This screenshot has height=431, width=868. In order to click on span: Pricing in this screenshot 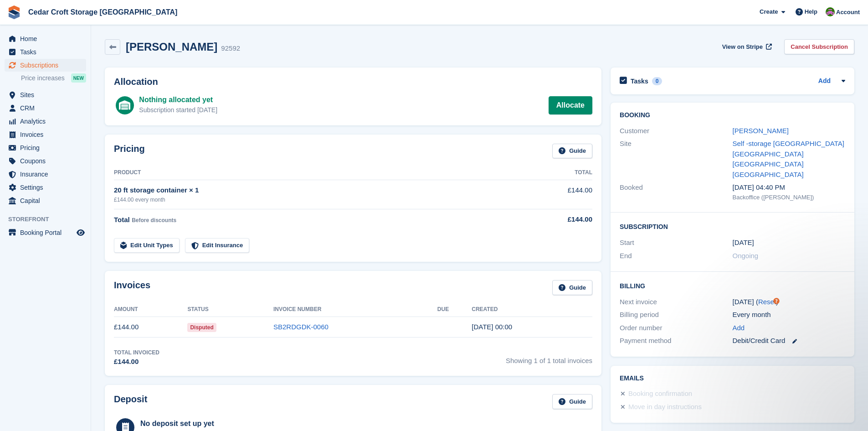, I will do `click(48, 147)`.